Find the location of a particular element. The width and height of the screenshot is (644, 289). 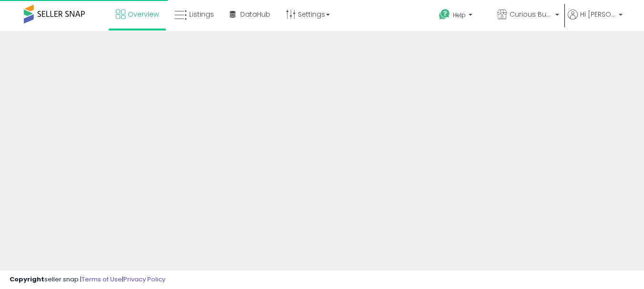

span: Help is located at coordinates (459, 15).